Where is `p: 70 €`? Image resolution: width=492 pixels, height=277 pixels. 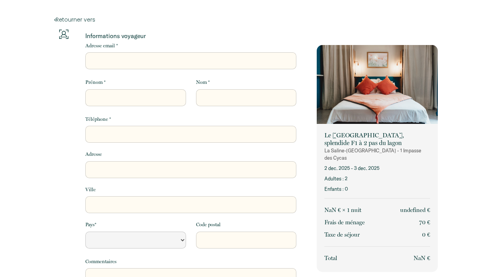 p: 70 € is located at coordinates (425, 222).